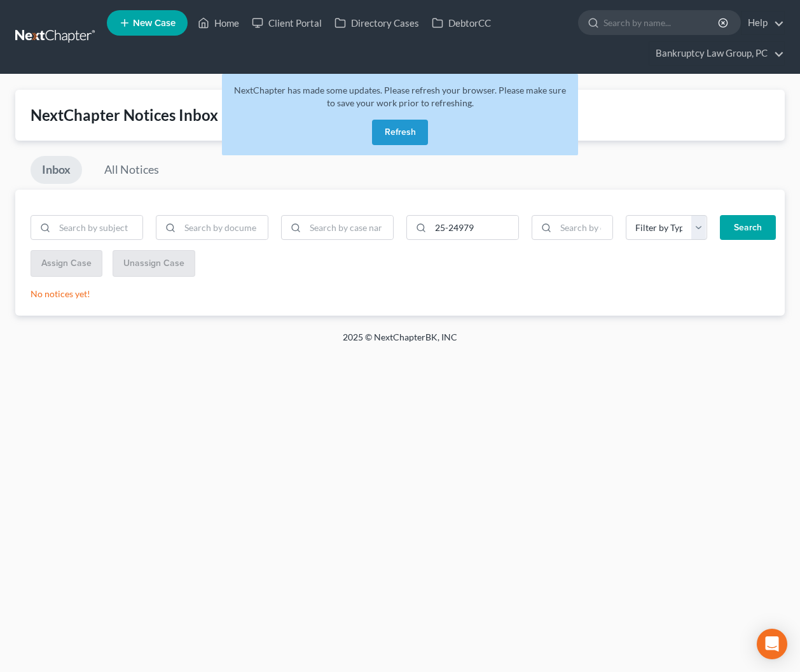 The image size is (800, 672). Describe the element at coordinates (763, 23) in the screenshot. I see `a: Help` at that location.